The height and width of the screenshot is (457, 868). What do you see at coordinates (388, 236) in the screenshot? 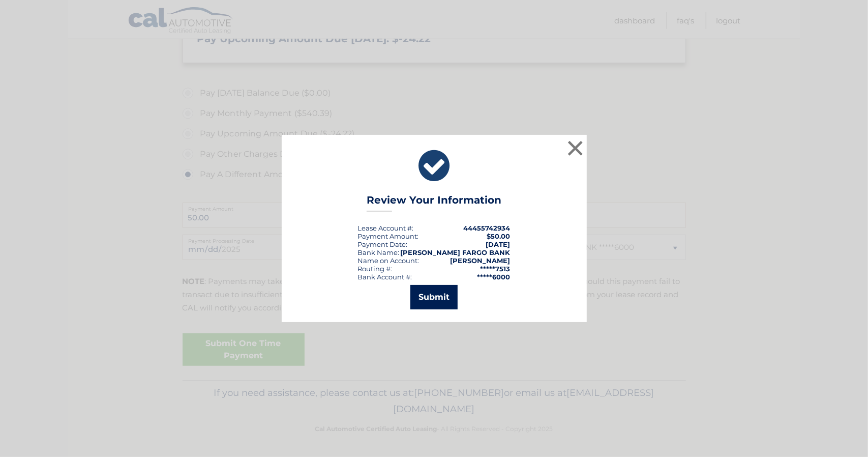
I see `div: Payment Amount:` at bounding box center [388, 236].